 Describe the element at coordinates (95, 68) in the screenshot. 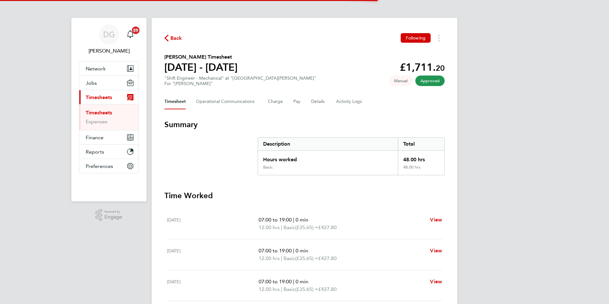

I see `span: Network` at that location.